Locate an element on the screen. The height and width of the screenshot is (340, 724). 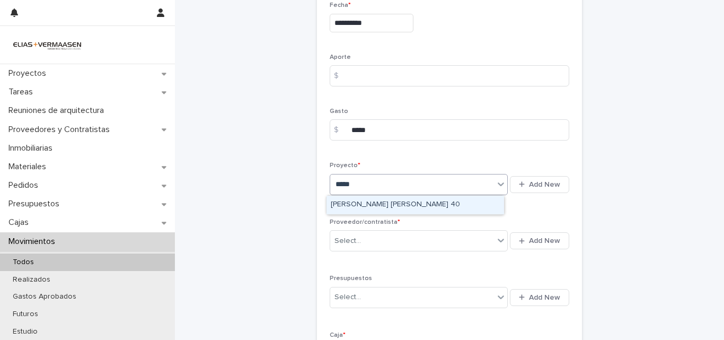
img: HMeL2XKrRby6DNq2BZlM is located at coordinates (47, 44).